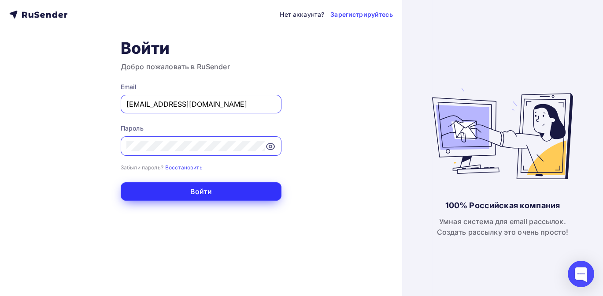 Image resolution: width=603 pixels, height=296 pixels. What do you see at coordinates (502, 226) in the screenshot?
I see `div: Умная система для email рассылок. Создать рассылку это очень просто!` at bounding box center [502, 226].